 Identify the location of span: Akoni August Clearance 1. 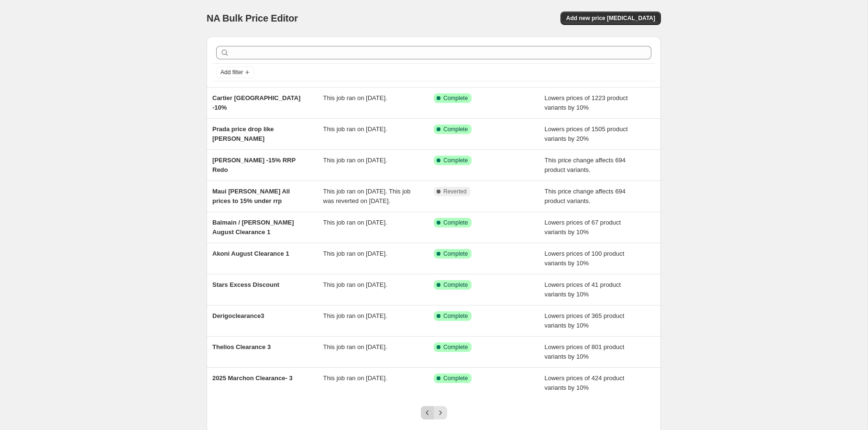
(251, 253).